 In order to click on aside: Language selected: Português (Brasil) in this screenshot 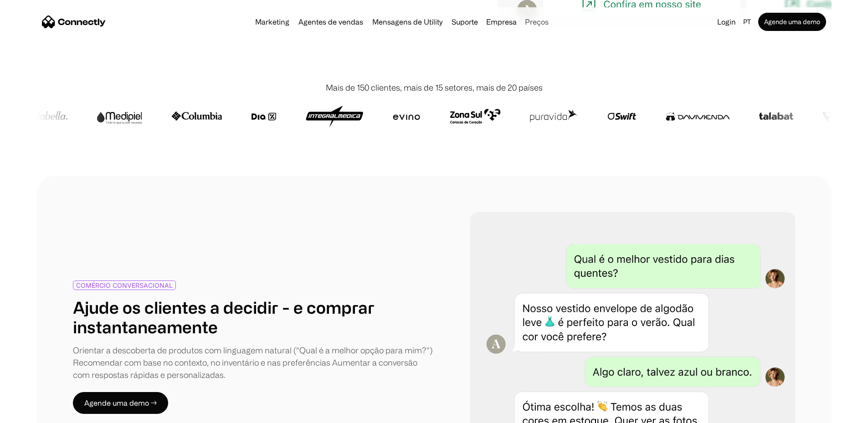, I will do `click(32, 413)`.